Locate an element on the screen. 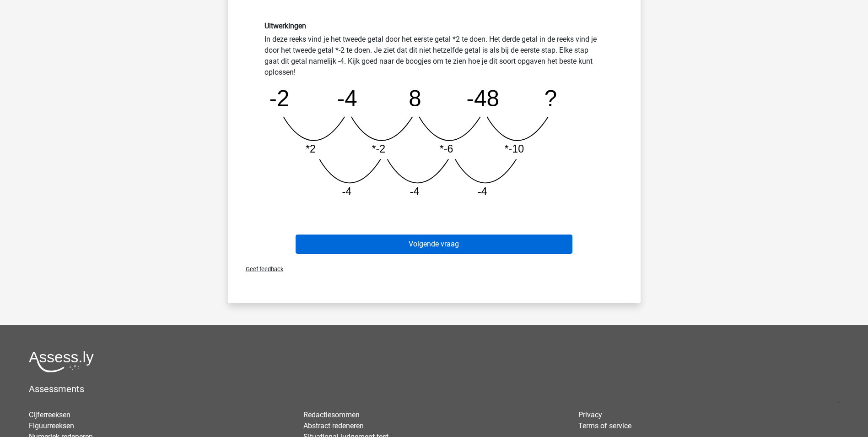  tspan: -2 is located at coordinates (279, 98).